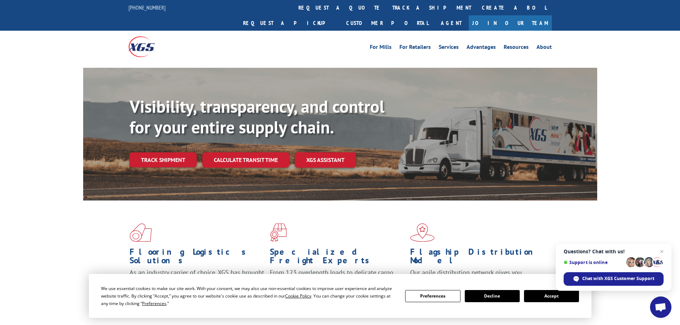  I want to click on span: Cookie Policy, so click(298, 296).